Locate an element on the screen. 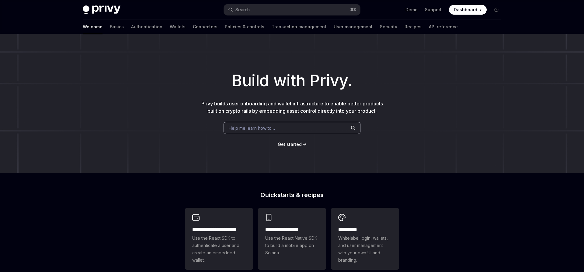 This screenshot has width=584, height=272. h1: Build with Privy. is located at coordinates (292, 81).